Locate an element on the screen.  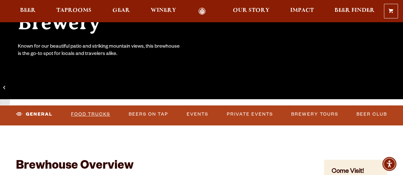
span: Beer Finder is located at coordinates (354, 11).